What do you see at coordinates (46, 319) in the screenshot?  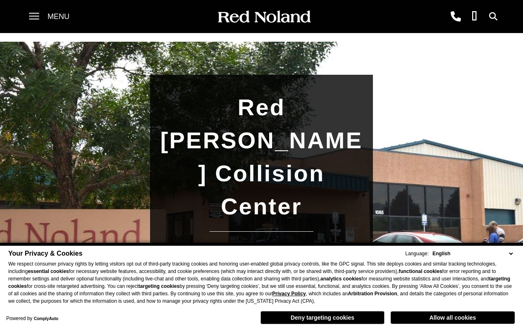 I see `a: ComplyAuto` at bounding box center [46, 319].